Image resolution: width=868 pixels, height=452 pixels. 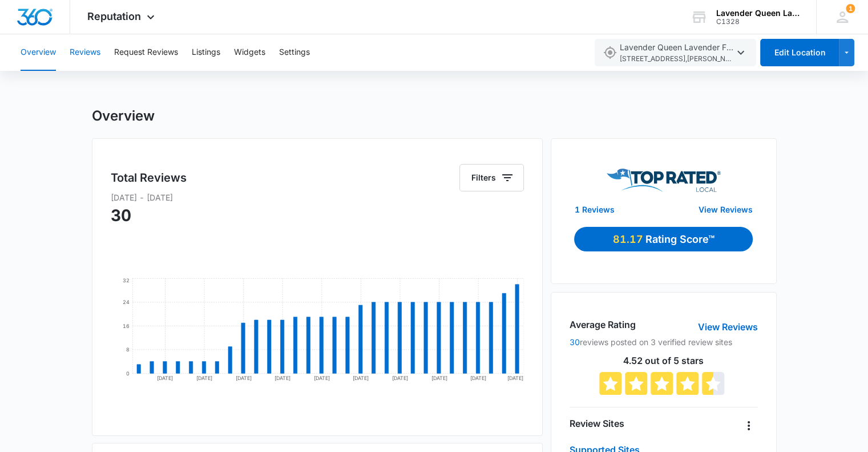 What do you see at coordinates (85, 52) in the screenshot?
I see `button: Reviews` at bounding box center [85, 52].